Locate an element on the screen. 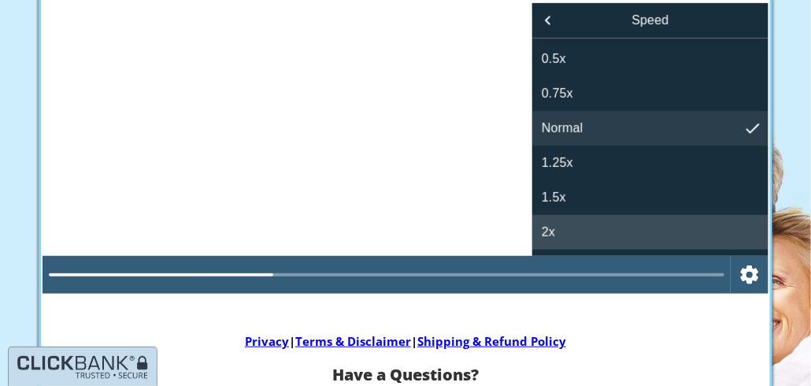 This screenshot has height=386, width=811. button: 1.25x is located at coordinates (650, 163).